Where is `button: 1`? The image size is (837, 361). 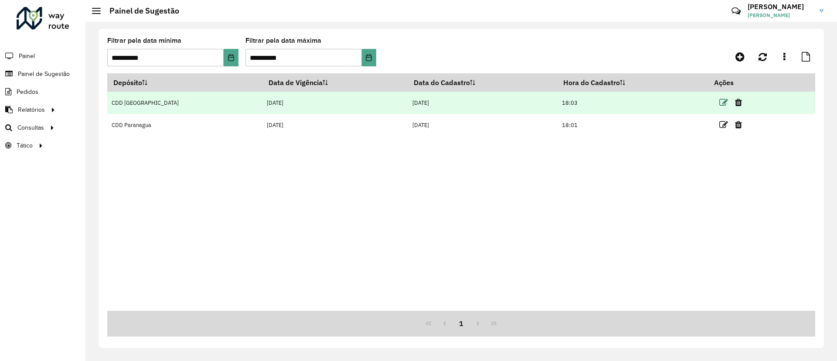 button: 1 is located at coordinates (461, 323).